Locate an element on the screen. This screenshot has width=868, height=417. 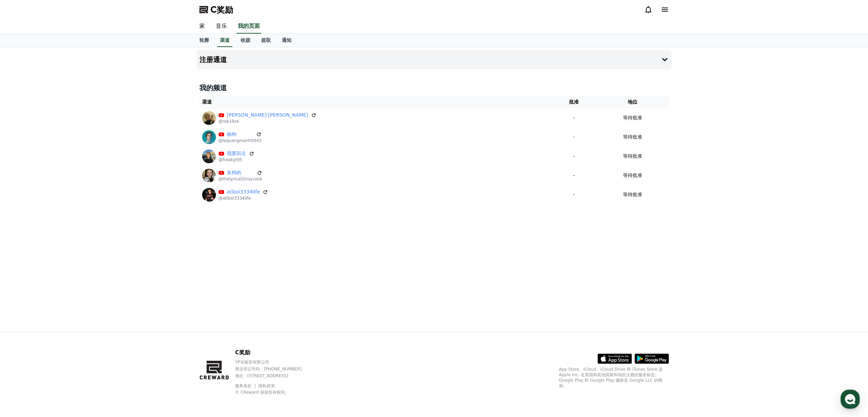
a: 我的页面 is located at coordinates (249, 26).